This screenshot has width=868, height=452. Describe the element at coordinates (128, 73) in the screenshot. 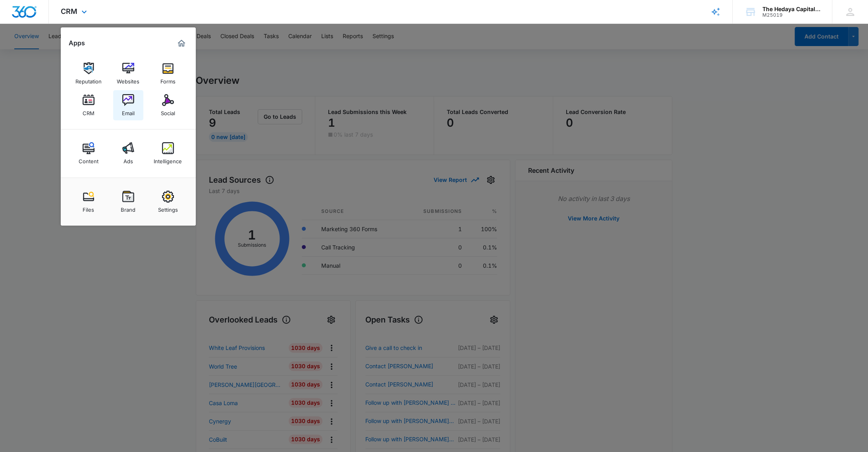

I see `a: Websites` at that location.